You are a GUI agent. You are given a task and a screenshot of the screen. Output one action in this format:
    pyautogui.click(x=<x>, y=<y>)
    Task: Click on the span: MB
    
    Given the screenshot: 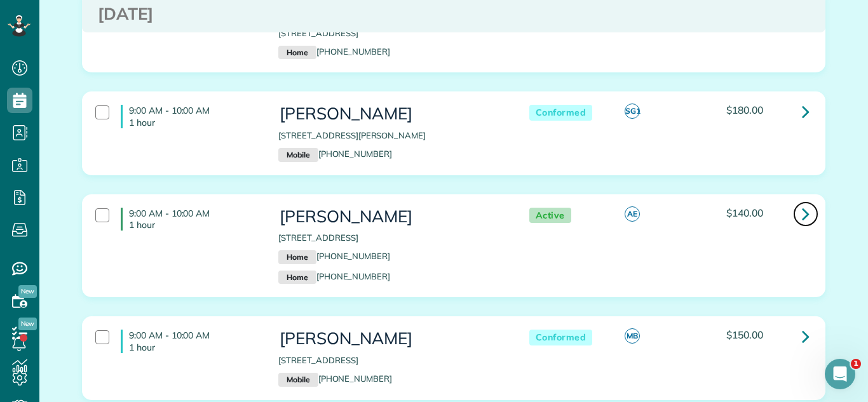 What is the action you would take?
    pyautogui.click(x=632, y=336)
    